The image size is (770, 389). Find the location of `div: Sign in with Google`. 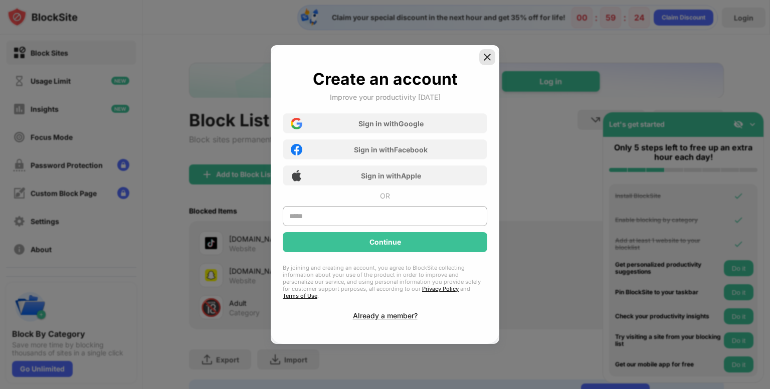

div: Sign in with Google is located at coordinates (391, 123).